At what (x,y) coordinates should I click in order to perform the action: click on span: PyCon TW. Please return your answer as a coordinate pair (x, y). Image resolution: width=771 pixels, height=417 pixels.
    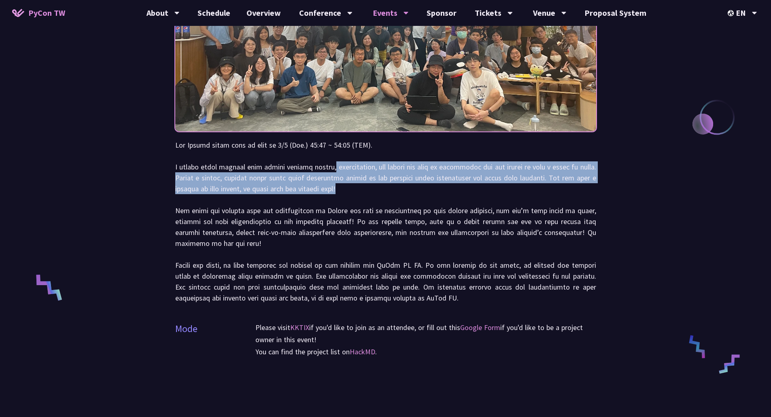
    Looking at the image, I should click on (47, 13).